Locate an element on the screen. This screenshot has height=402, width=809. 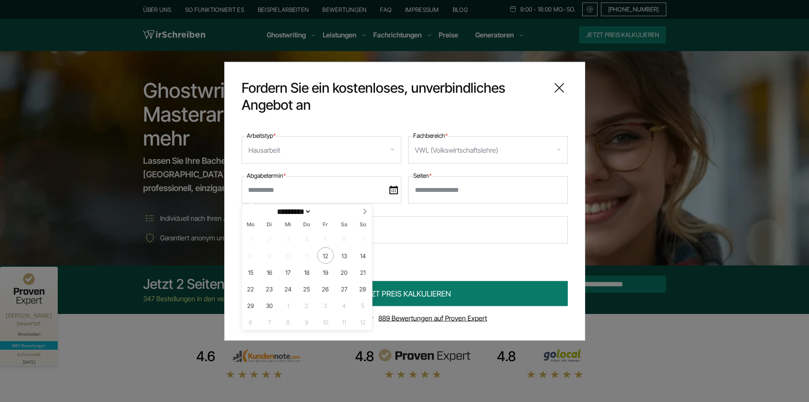
span: Oktober 3, 2025 is located at coordinates (325, 305).